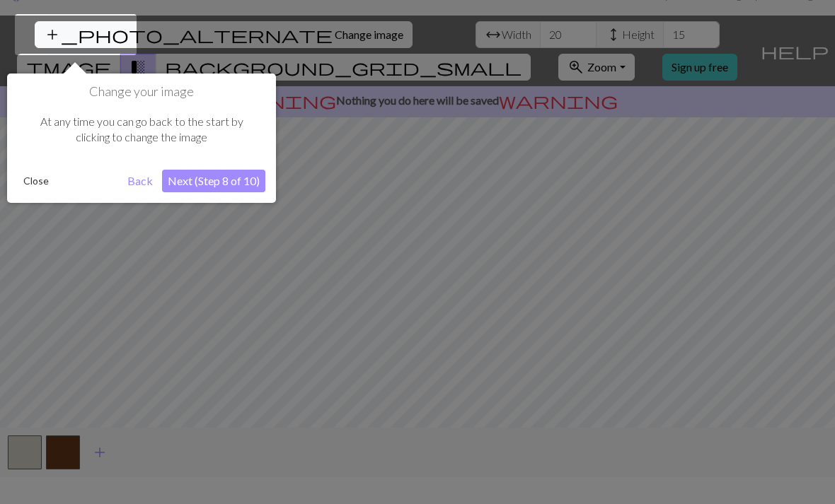  What do you see at coordinates (36, 181) in the screenshot?
I see `button: Close` at bounding box center [36, 181].